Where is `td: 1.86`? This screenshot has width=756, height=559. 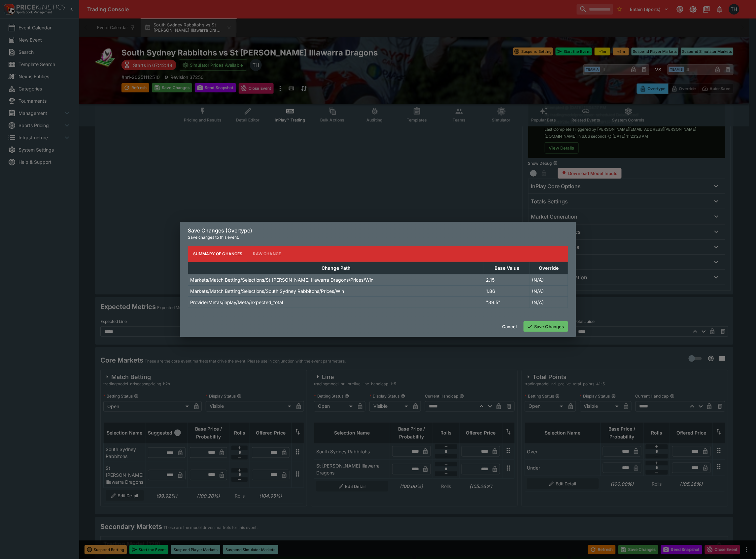 td: 1.86 is located at coordinates (507, 291).